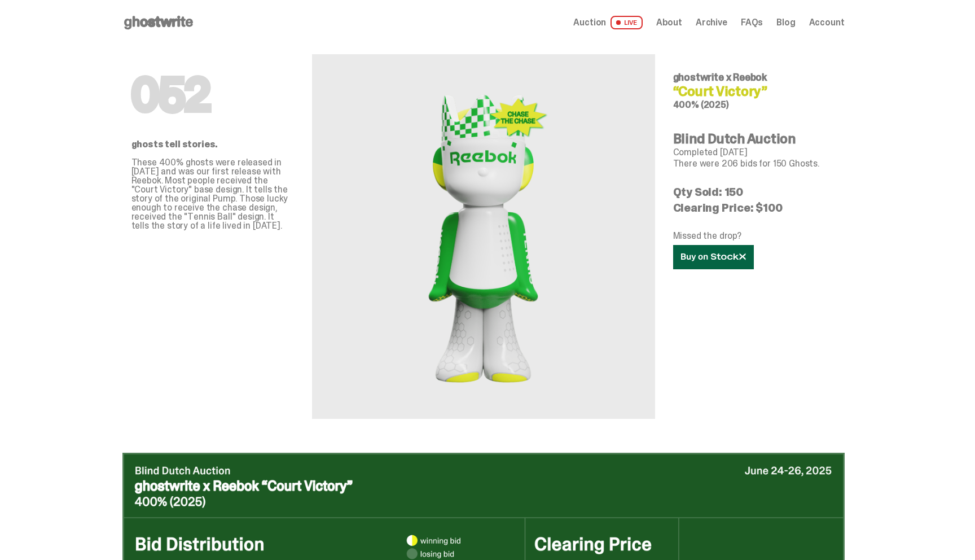 The width and height of the screenshot is (975, 560). Describe the element at coordinates (755, 91) in the screenshot. I see `h4: “Court Victory”` at that location.